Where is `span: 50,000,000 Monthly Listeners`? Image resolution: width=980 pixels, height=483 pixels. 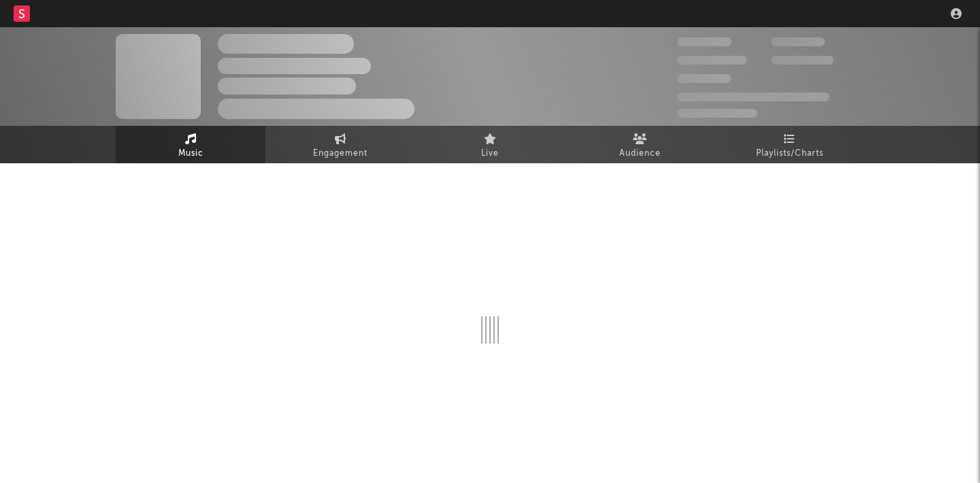
span: 50,000,000 Monthly Listeners is located at coordinates (753, 97).